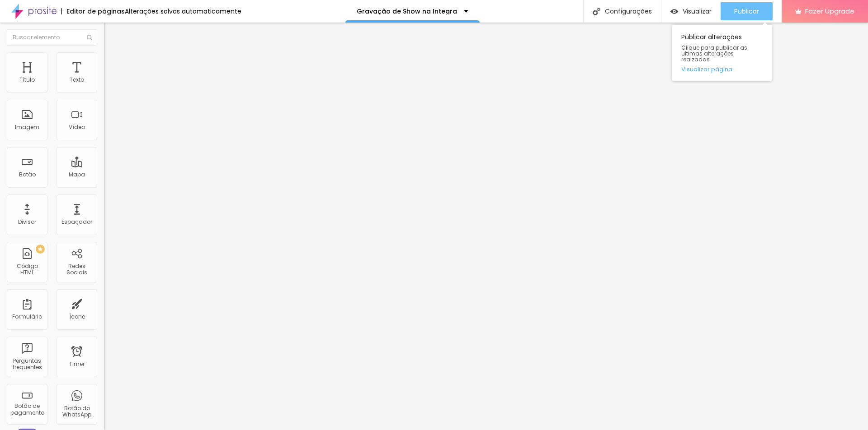 The image size is (868, 430). I want to click on div: Divisor, so click(27, 222).